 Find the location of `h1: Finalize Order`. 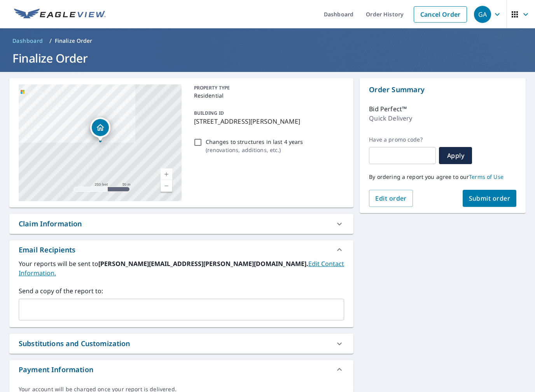

h1: Finalize Order is located at coordinates (268, 58).